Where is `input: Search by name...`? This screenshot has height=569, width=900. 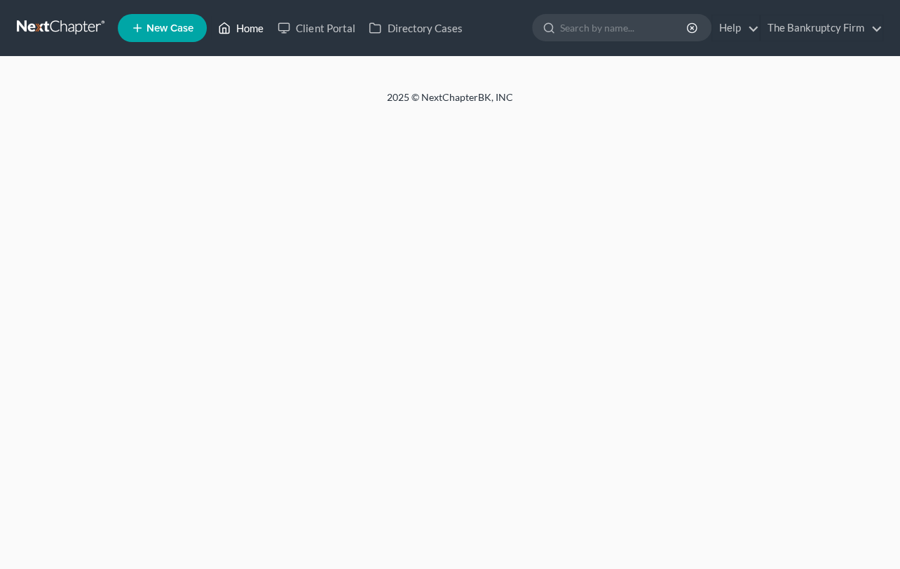 input: Search by name... is located at coordinates (624, 27).